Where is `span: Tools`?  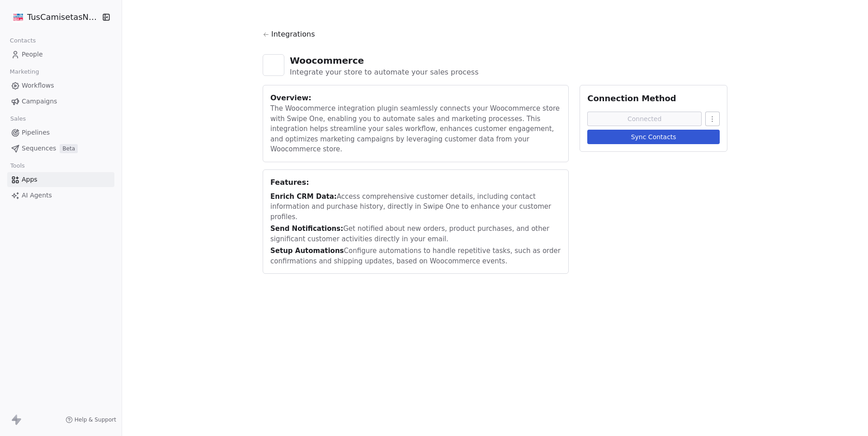 span: Tools is located at coordinates (17, 166).